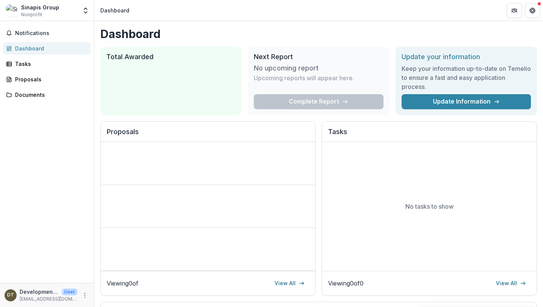  What do you see at coordinates (50, 64) in the screenshot?
I see `div: Tasks` at bounding box center [50, 64].